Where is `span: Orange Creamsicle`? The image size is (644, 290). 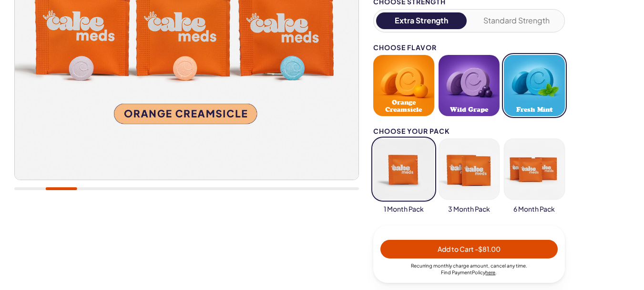
span: Orange Creamsicle is located at coordinates (404, 106).